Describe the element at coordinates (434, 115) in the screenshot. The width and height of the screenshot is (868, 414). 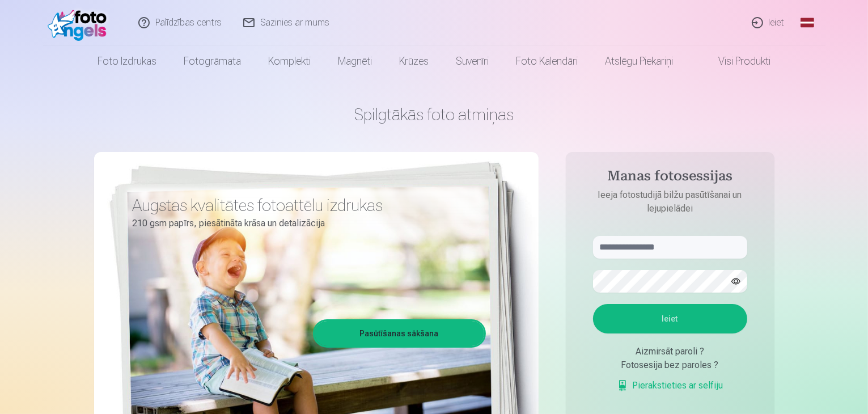
I see `h1: Spilgtākās foto atmiņas` at that location.